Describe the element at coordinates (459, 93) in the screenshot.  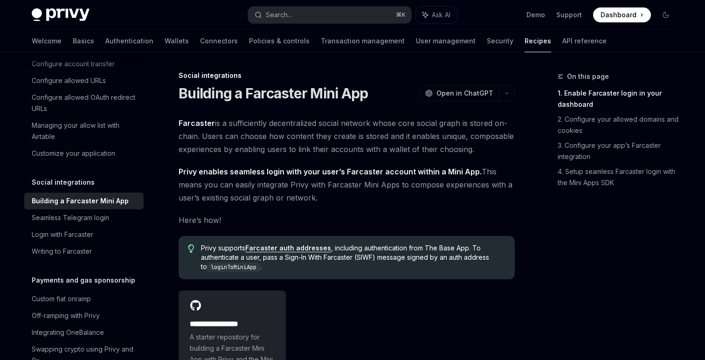
I see `button: Open in ChatGPT` at that location.